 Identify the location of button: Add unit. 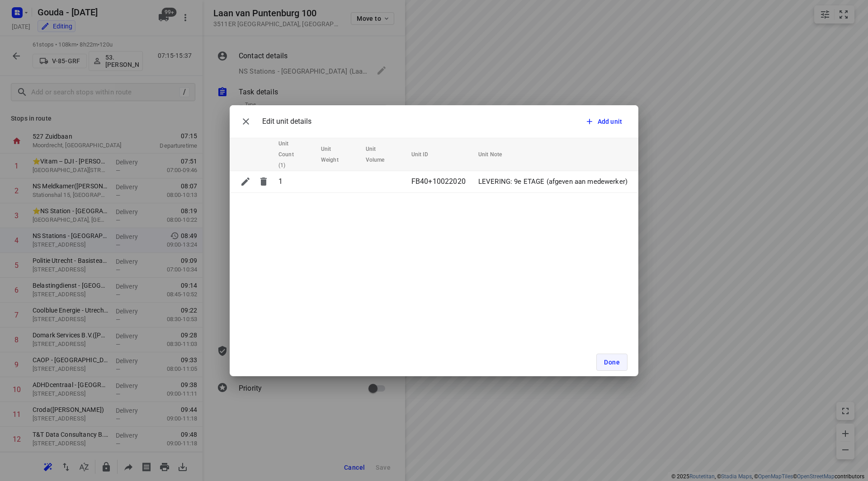
(605, 122).